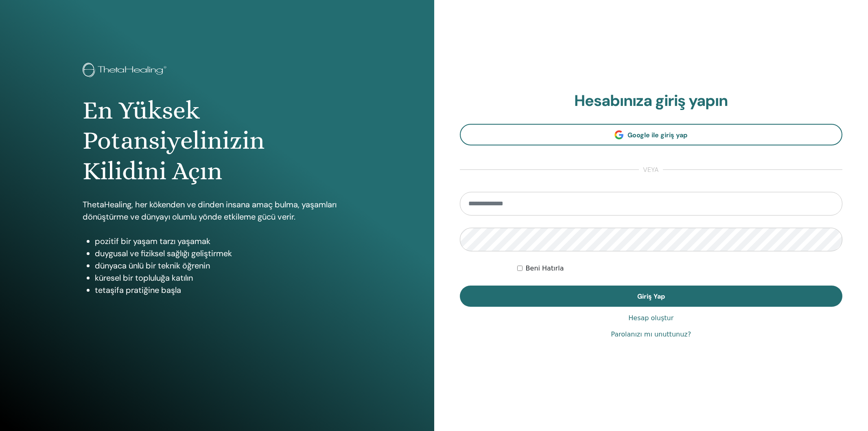  What do you see at coordinates (651, 296) in the screenshot?
I see `span: Giriş Yap` at bounding box center [651, 296].